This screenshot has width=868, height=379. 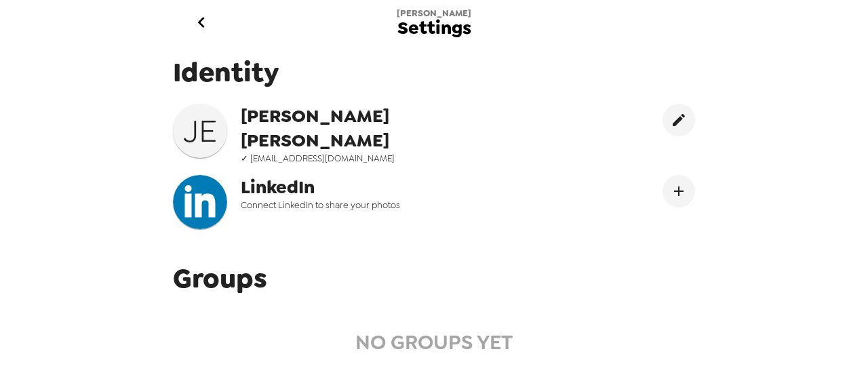 What do you see at coordinates (679, 191) in the screenshot?
I see `button: Connect LinekdIn` at bounding box center [679, 191].